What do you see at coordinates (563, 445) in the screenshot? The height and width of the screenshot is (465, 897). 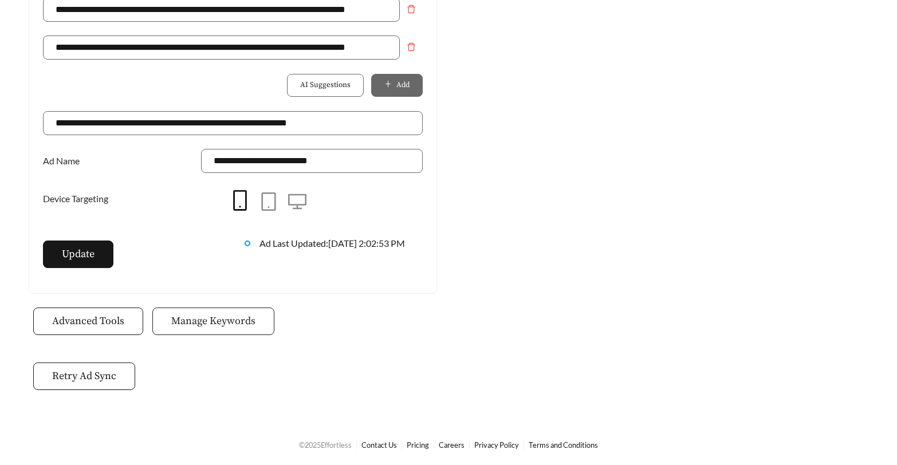 I see `a: Terms and Conditions` at bounding box center [563, 445].